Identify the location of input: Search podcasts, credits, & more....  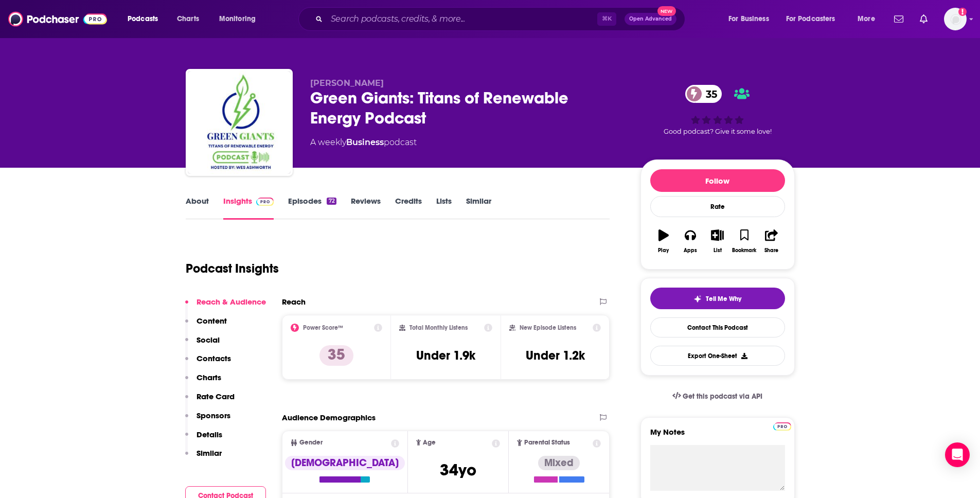
(462, 19).